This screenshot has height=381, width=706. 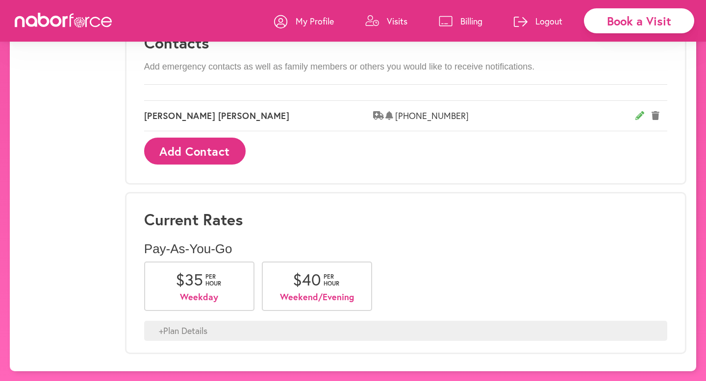 I want to click on p: Weekend/Evening, so click(x=317, y=298).